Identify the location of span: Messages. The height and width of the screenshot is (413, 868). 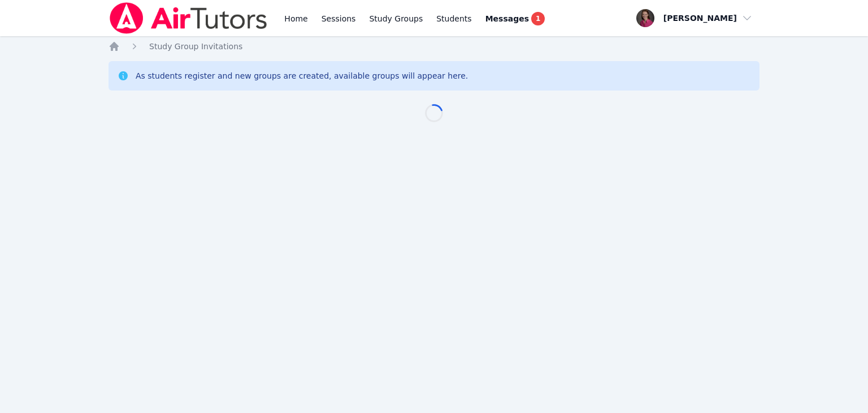
(507, 19).